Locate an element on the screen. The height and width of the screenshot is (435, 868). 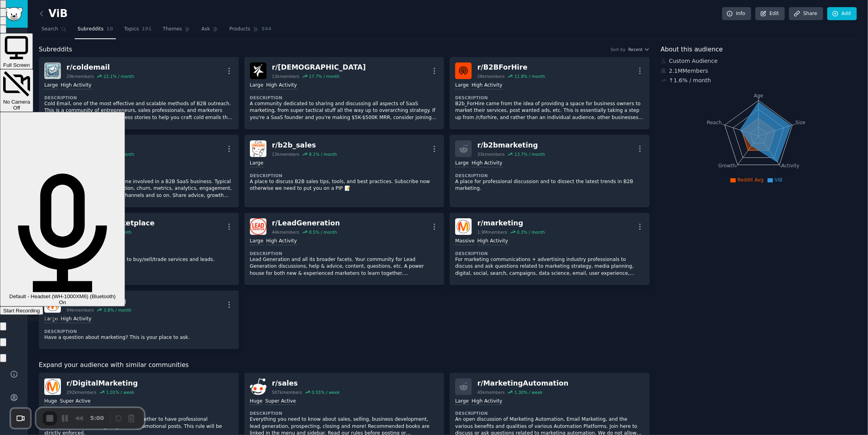
div: High Activity is located at coordinates (487, 401).